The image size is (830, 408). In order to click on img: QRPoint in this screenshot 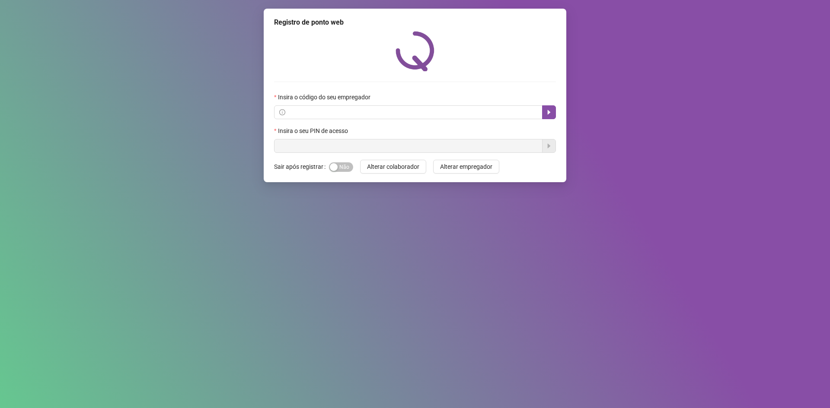, I will do `click(415, 51)`.